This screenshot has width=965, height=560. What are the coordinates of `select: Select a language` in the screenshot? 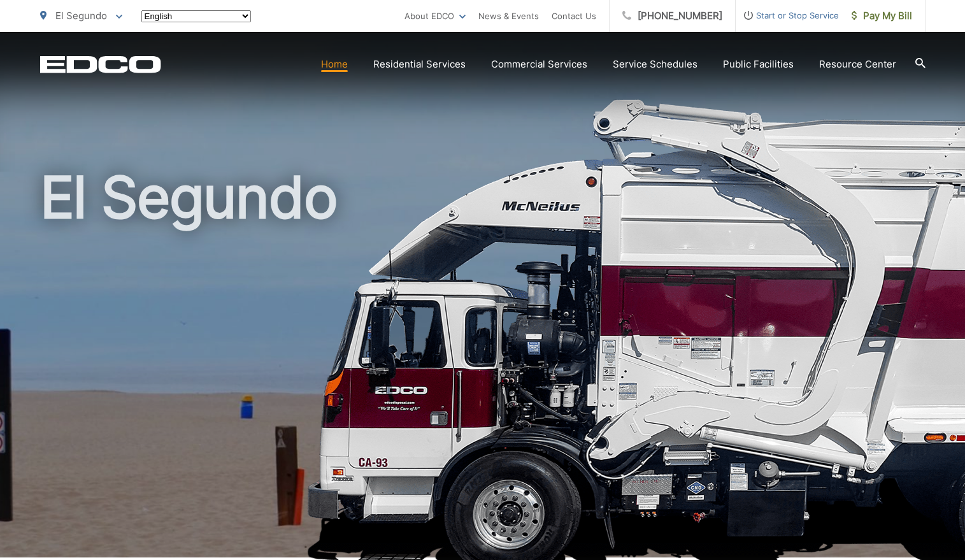 It's located at (196, 16).